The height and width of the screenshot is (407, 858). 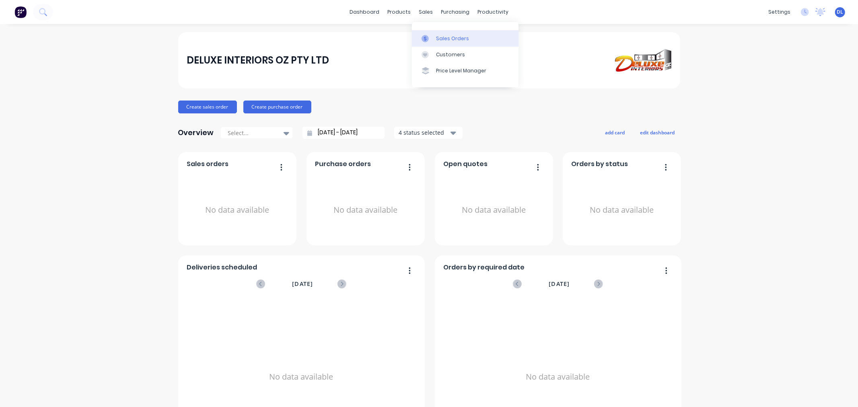 I want to click on div: Sales Orders, so click(x=453, y=39).